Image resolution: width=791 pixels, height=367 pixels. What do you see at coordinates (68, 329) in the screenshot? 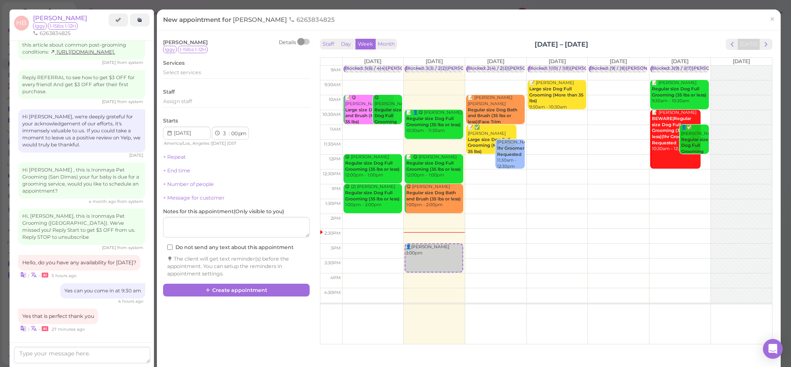
I see `span: 09/09/2025 02:09pm` at bounding box center [68, 329].